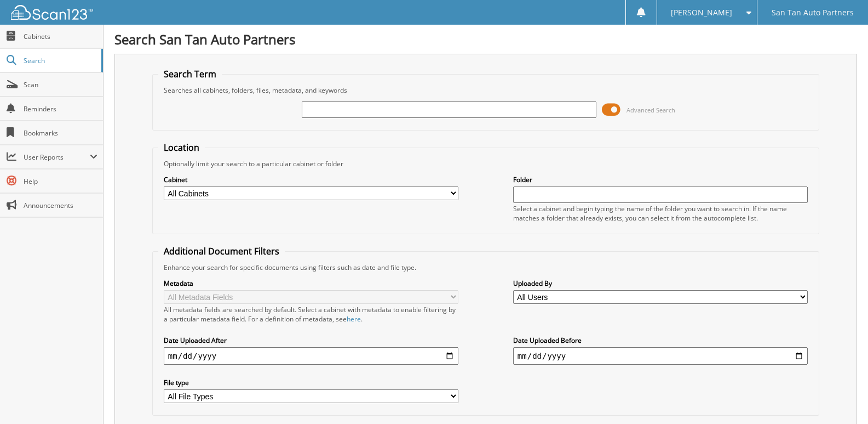 This screenshot has height=424, width=868. Describe the element at coordinates (311, 283) in the screenshot. I see `label: Metadata` at that location.